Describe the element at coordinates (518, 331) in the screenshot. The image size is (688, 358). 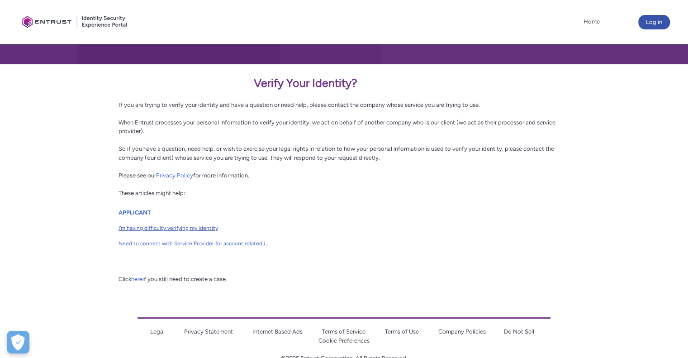
I see `a: Do Not Sell` at that location.